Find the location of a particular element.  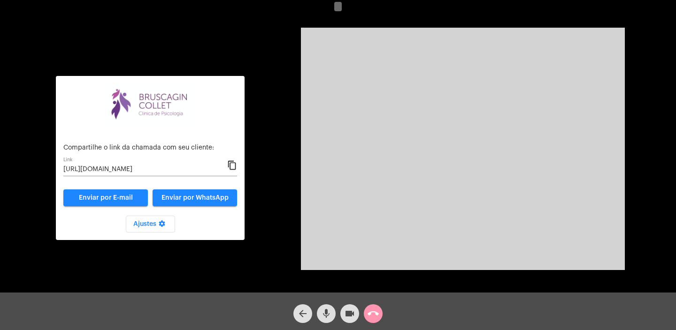

p: Compartilhe o link da chamada com seu cliente: is located at coordinates (150, 148).